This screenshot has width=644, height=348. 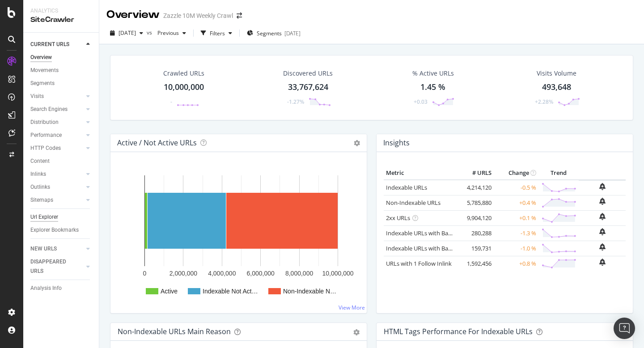 I want to click on a: URLs with 1 Follow Inlink, so click(x=419, y=264).